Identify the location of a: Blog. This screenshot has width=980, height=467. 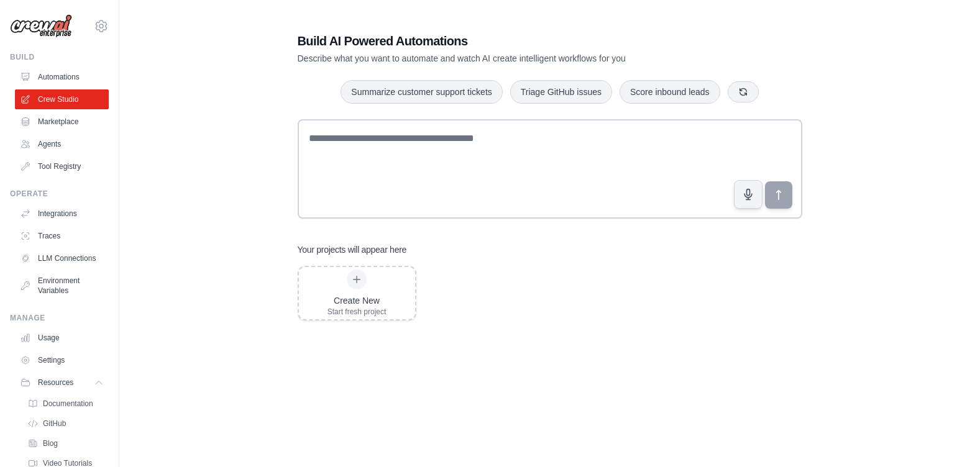
(66, 444).